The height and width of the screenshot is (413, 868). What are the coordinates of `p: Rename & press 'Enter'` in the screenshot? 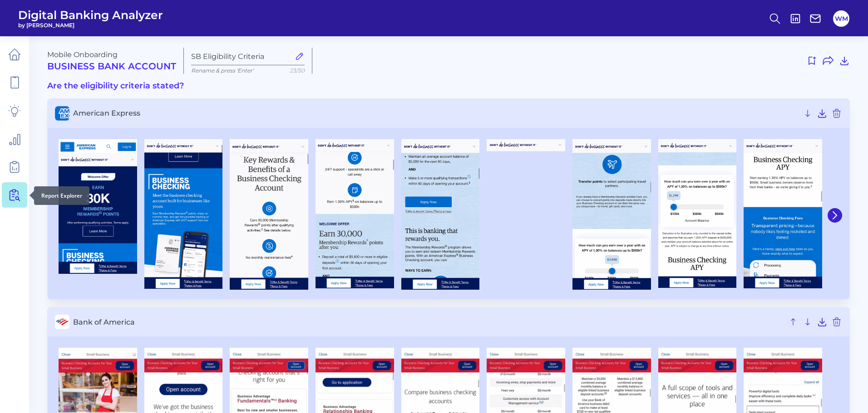 It's located at (248, 70).